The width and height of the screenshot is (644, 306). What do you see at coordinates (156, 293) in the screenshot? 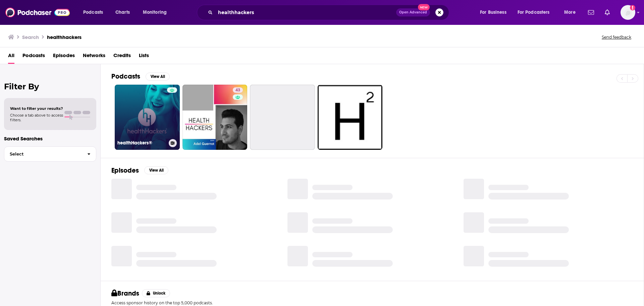
I see `button: Unlock` at bounding box center [156, 293].